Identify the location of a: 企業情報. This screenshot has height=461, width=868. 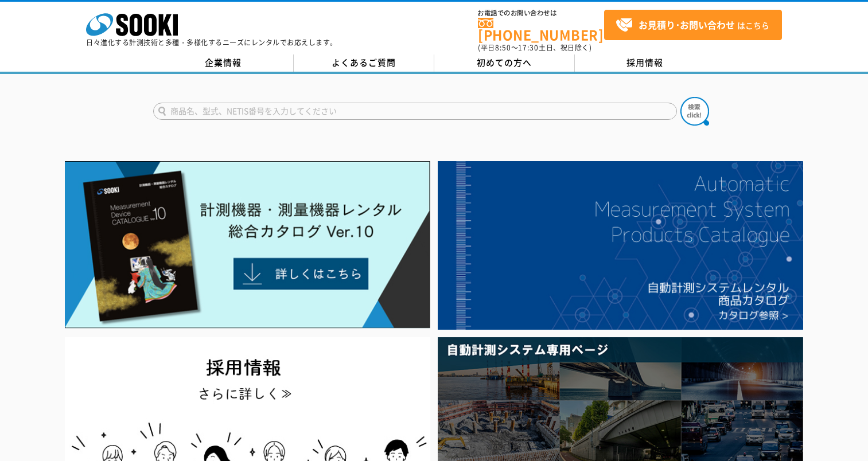
(223, 63).